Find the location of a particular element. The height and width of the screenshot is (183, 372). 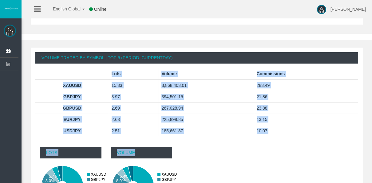

td: 3,868,403.01 is located at coordinates (206, 85).